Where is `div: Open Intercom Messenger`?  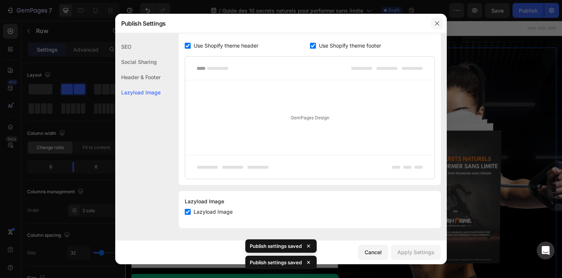 div: Open Intercom Messenger is located at coordinates (546, 251).